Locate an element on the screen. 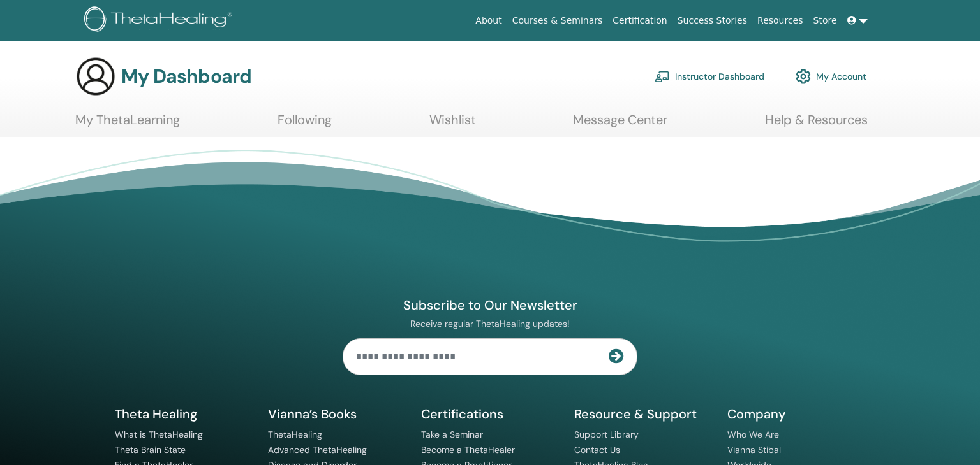 This screenshot has width=980, height=465. a: Vianna Stibal is located at coordinates (754, 450).